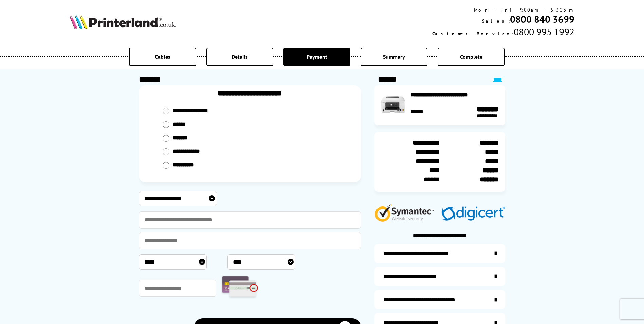 Image resolution: width=644 pixels, height=324 pixels. What do you see at coordinates (542, 19) in the screenshot?
I see `b: 0800 840 3699` at bounding box center [542, 19].